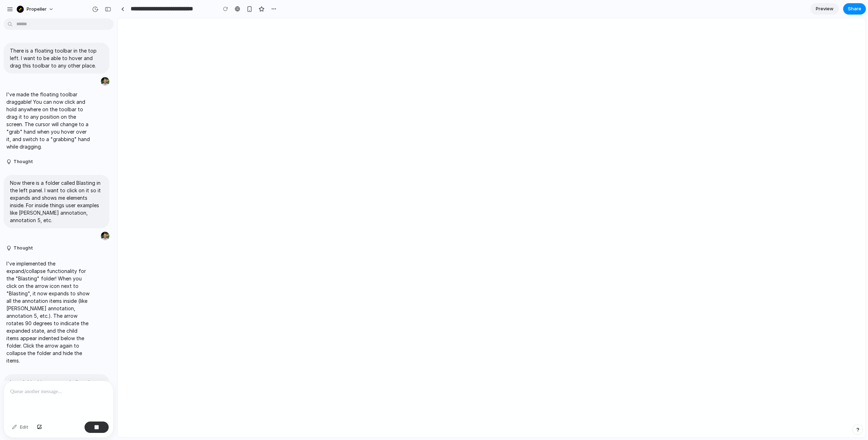 Image resolution: width=868 pixels, height=440 pixels. I want to click on p: I've implemented the expand/collapse functionality for the "Blasting" folder! When you click on t..., so click(49, 312).